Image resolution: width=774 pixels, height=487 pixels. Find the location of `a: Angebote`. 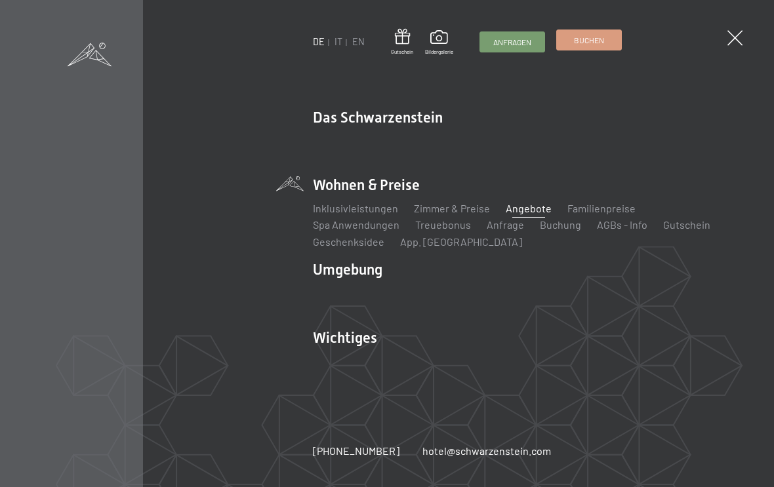

a: Angebote is located at coordinates (528, 208).